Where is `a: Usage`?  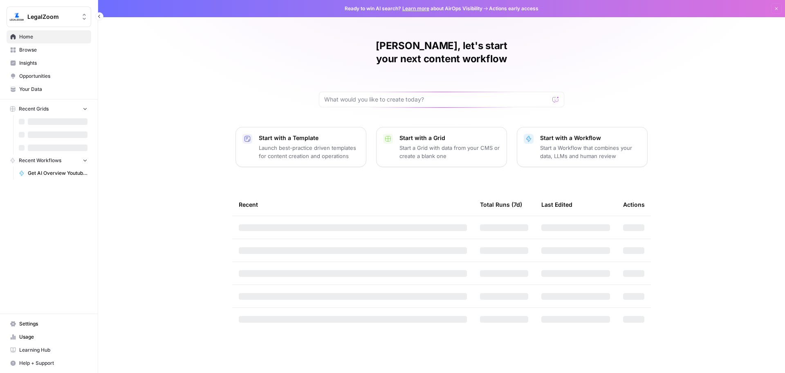
a: Usage is located at coordinates (49, 337).